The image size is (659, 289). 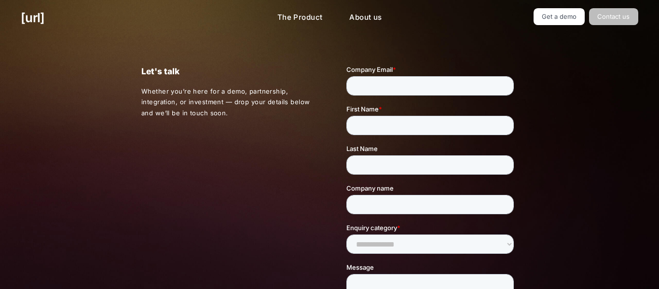 What do you see at coordinates (559, 16) in the screenshot?
I see `a: Get a demo` at bounding box center [559, 16].